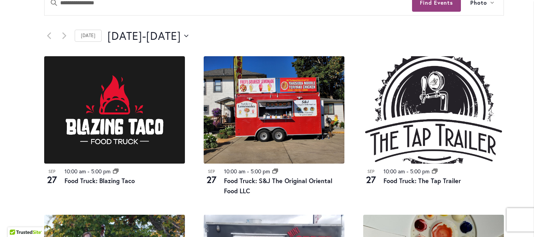 This screenshot has width=534, height=237. Describe the element at coordinates (49, 36) in the screenshot. I see `a: Previous Events` at that location.